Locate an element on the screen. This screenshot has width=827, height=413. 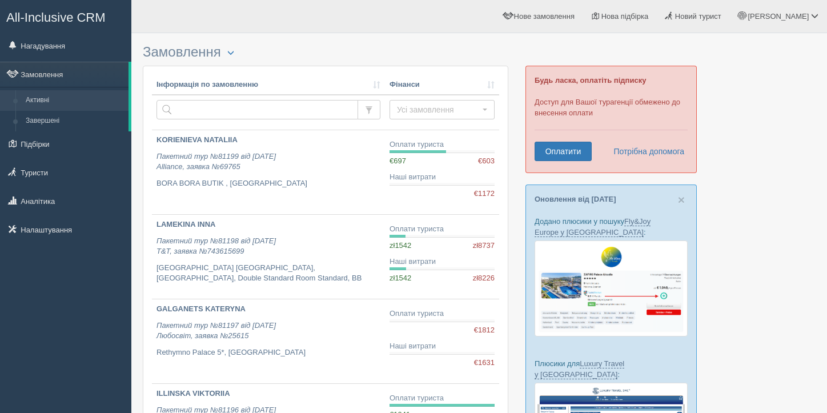
span: Нова підбірка is located at coordinates (625, 16).